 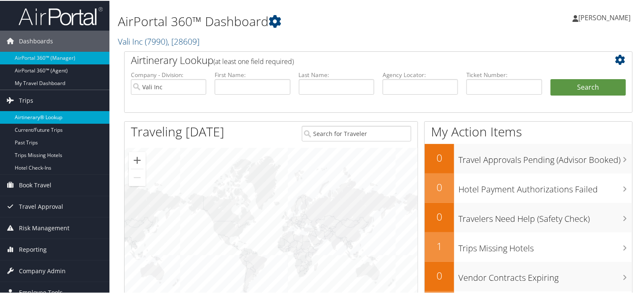 What do you see at coordinates (183, 40) in the screenshot?
I see `span: , [ 28609 ]` at bounding box center [183, 40].